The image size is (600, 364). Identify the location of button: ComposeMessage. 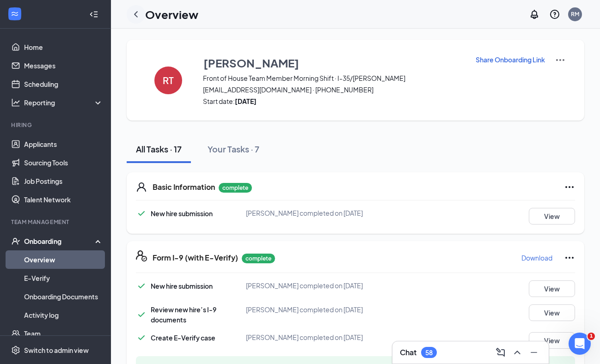
(501, 353).